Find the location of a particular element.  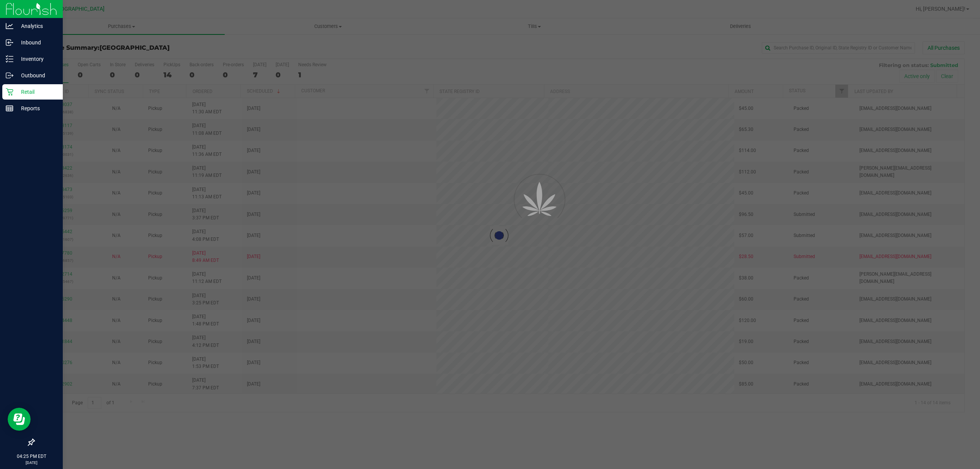

p: Inventory is located at coordinates (36, 59).